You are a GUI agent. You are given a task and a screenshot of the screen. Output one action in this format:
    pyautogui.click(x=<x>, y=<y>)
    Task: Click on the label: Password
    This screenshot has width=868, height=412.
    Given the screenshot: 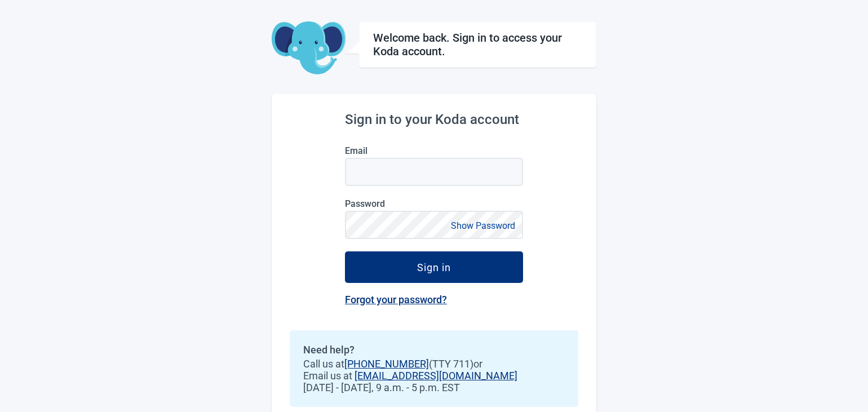 What is the action you would take?
    pyautogui.click(x=434, y=204)
    